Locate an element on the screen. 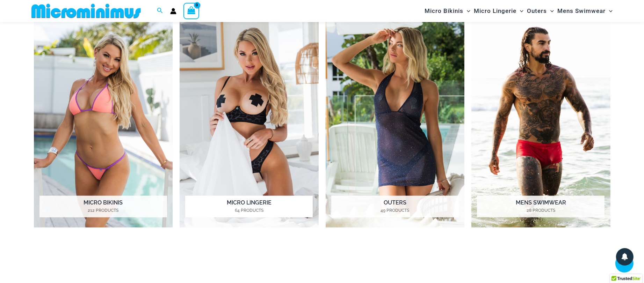 The height and width of the screenshot is (283, 644). a: Mens SwimwearMenu ToggleMenu Toggle is located at coordinates (585, 11).